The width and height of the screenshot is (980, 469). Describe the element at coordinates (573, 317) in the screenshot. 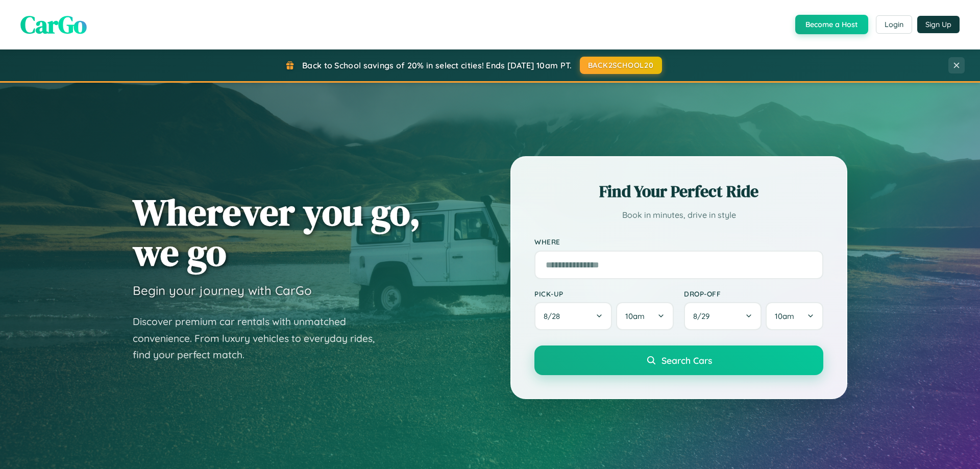

I see `button: 8/28` at that location.